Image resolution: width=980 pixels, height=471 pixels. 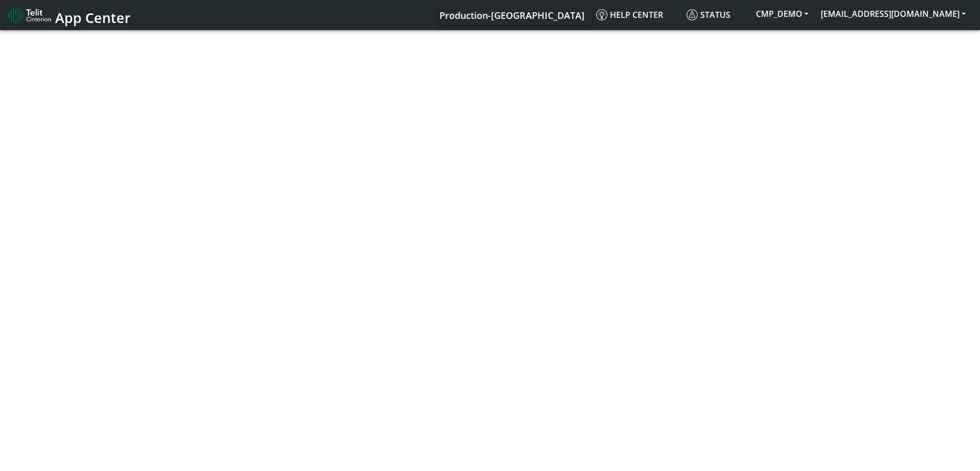 What do you see at coordinates (602, 15) in the screenshot?
I see `img: knowledge.svg` at bounding box center [602, 15].